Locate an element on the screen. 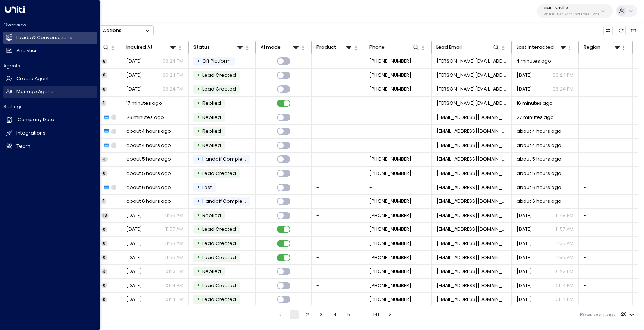 The height and width of the screenshot is (330, 644). p: 11:57 AM is located at coordinates (565, 230).